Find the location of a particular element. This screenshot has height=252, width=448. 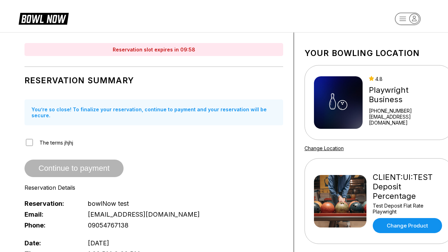

span: Date: is located at coordinates (50, 243).